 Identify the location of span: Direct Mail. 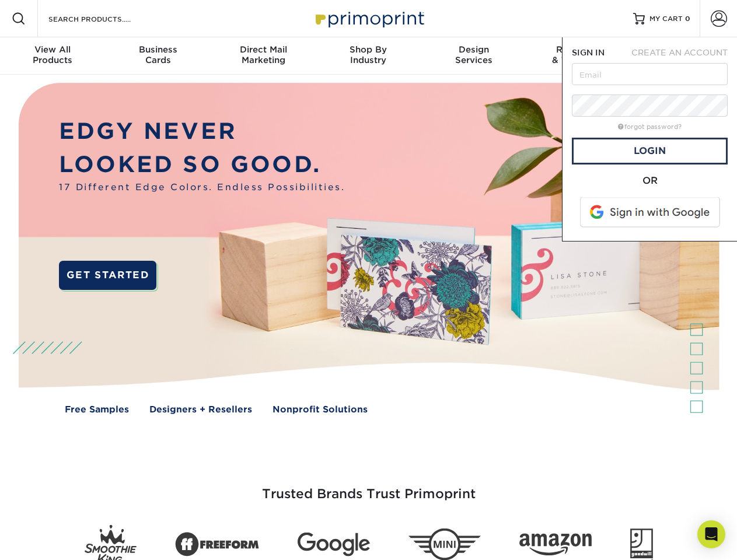
(263, 50).